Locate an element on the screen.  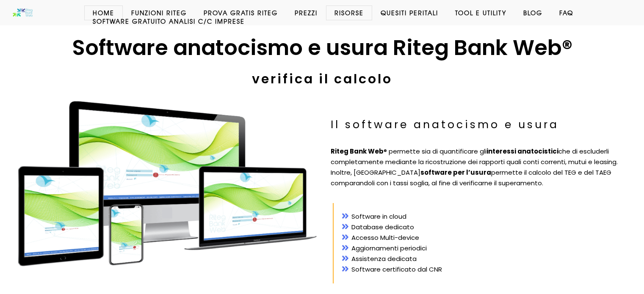
a: Prova Gratis Riteg is located at coordinates (240, 13).